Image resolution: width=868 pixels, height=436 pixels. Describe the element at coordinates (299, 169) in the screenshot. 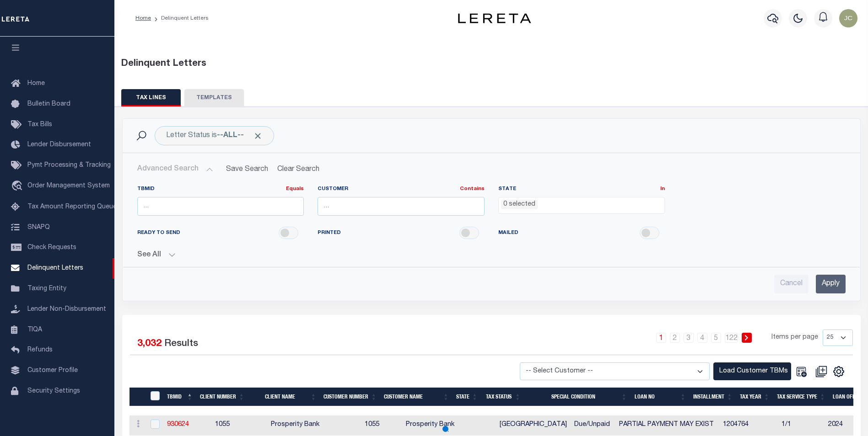

I see `button: Clear Search` at that location.